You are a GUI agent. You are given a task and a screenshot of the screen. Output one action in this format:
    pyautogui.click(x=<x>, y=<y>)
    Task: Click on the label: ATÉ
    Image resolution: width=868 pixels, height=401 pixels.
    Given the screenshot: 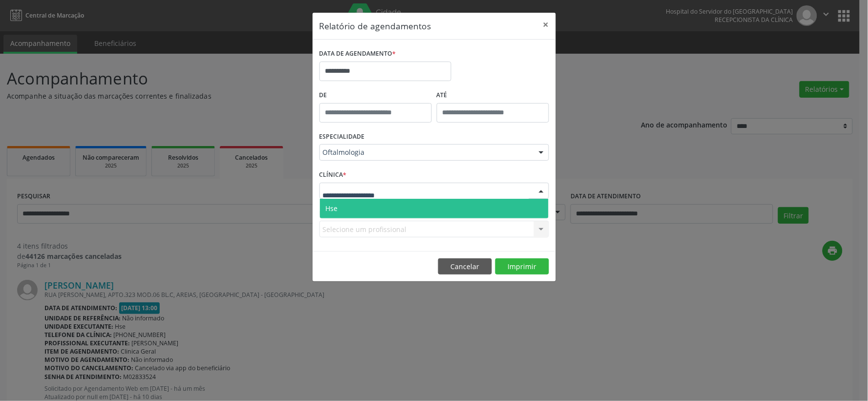 What is the action you would take?
    pyautogui.click(x=493, y=95)
    